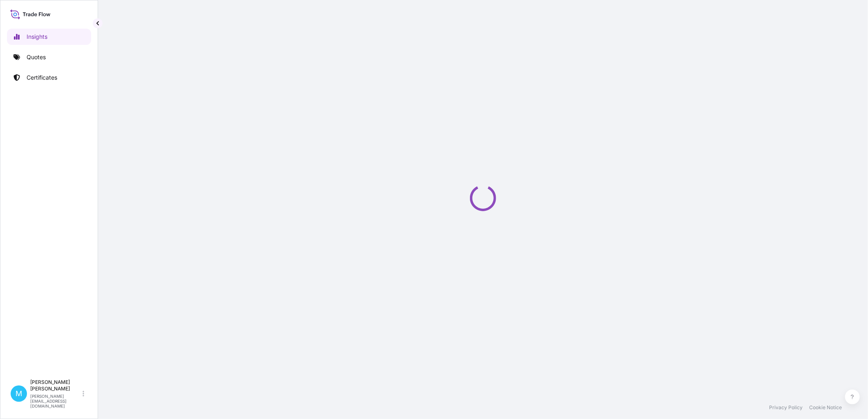  What do you see at coordinates (786, 407) in the screenshot?
I see `p: Privacy Policy` at bounding box center [786, 407].